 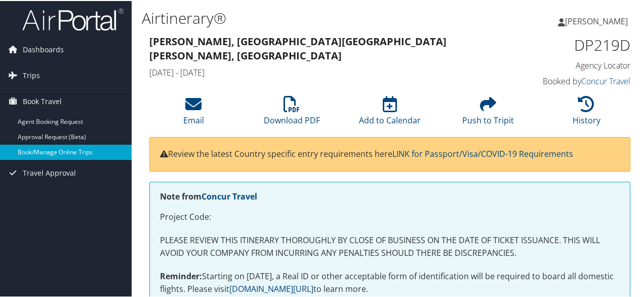 I want to click on a: History, so click(x=586, y=113).